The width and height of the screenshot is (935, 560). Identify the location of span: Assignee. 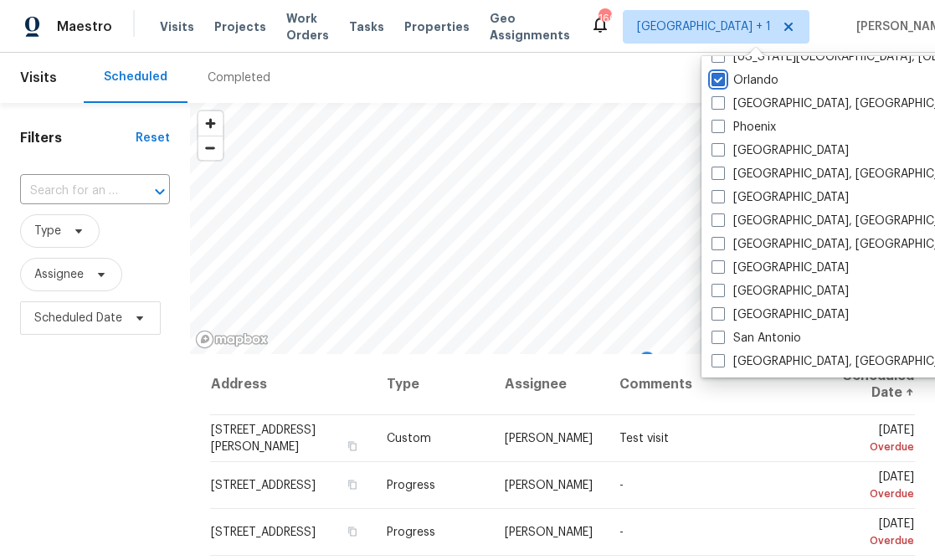
(58, 275).